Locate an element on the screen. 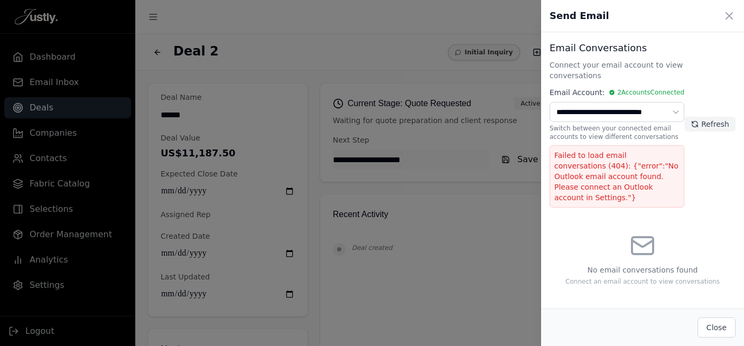 This screenshot has height=346, width=744. label: Email Account: is located at coordinates (577, 92).